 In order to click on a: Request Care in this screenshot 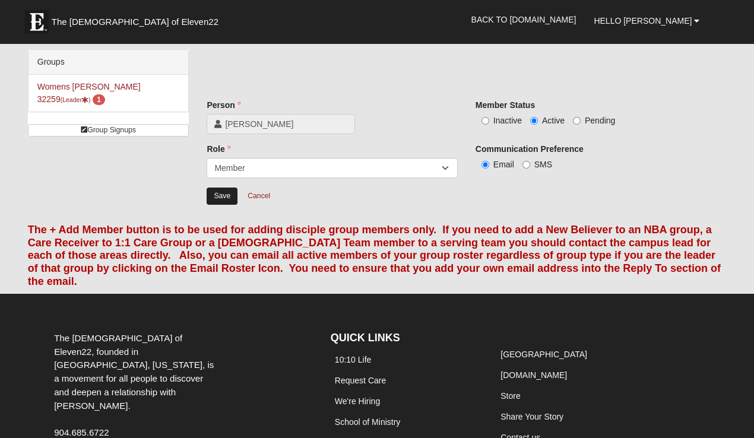, I will do `click(360, 381)`.